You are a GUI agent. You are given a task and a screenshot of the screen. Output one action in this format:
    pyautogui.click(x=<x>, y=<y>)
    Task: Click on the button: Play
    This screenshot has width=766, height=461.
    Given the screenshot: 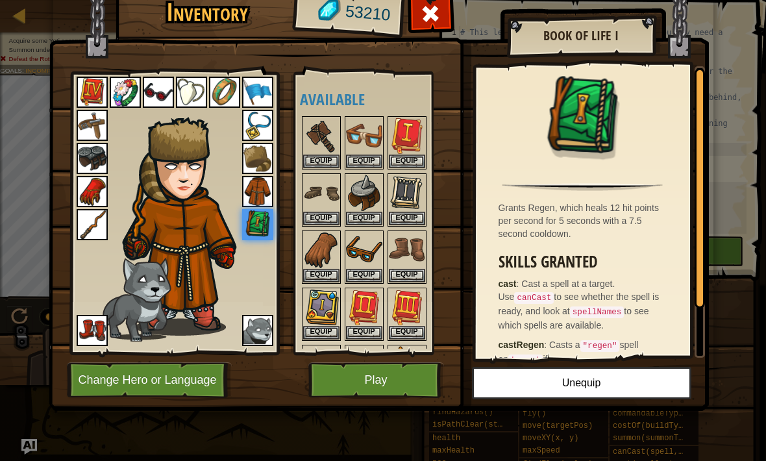 What is the action you would take?
    pyautogui.click(x=376, y=380)
    